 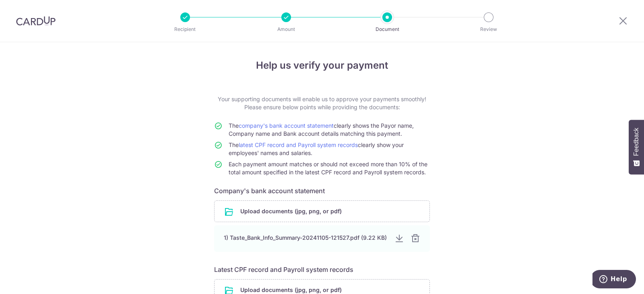 What do you see at coordinates (322, 191) in the screenshot?
I see `h6: Company's bank account statement` at bounding box center [322, 191].